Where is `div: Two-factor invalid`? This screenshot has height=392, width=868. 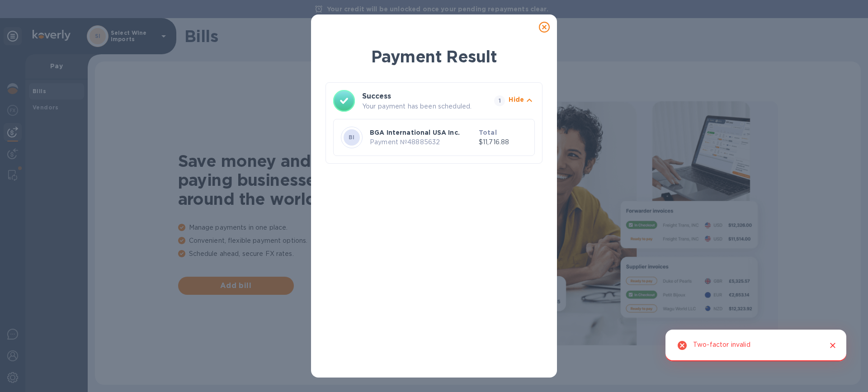
div: Two-factor invalid is located at coordinates (721, 346).